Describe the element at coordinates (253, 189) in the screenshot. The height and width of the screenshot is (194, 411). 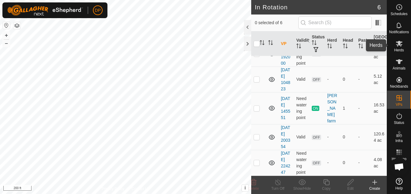
I see `span: Delete` at that location.